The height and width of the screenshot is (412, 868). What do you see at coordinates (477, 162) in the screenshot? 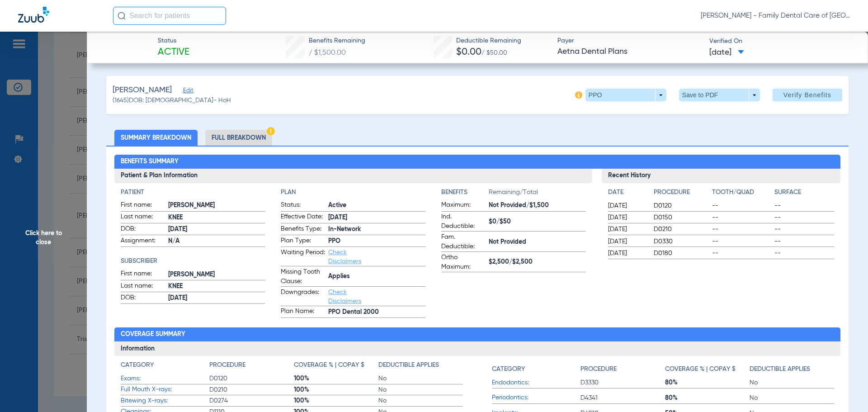
I see `h2: Benefits Summary` at bounding box center [477, 162].